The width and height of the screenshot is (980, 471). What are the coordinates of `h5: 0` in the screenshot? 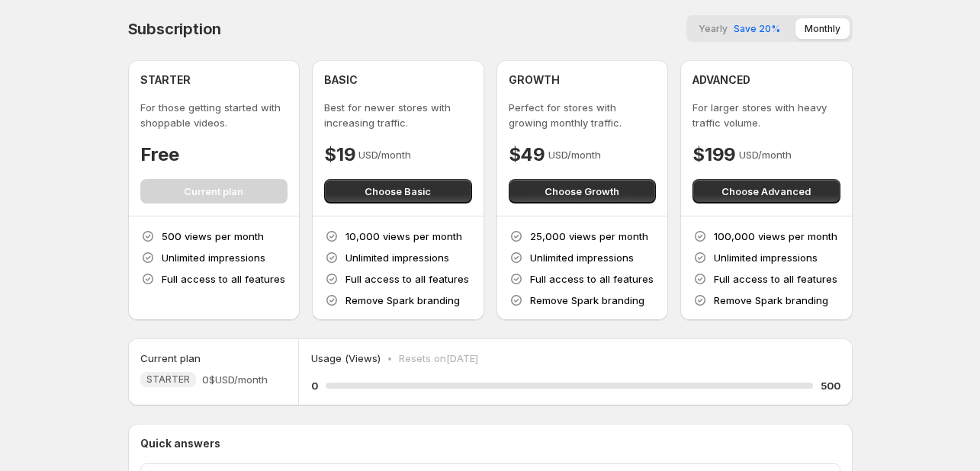 It's located at (314, 385).